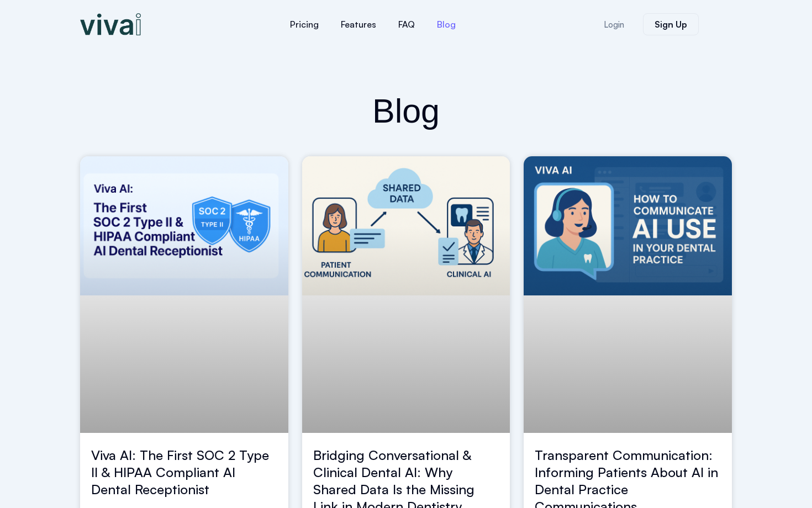 The height and width of the screenshot is (508, 812). Describe the element at coordinates (406, 111) in the screenshot. I see `h2: Blog` at that location.